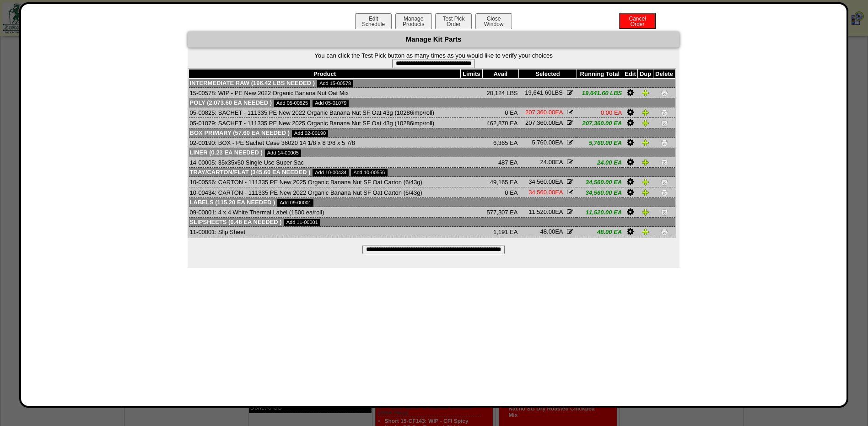  What do you see at coordinates (500, 142) in the screenshot?
I see `td: 6,365 EA` at bounding box center [500, 142].